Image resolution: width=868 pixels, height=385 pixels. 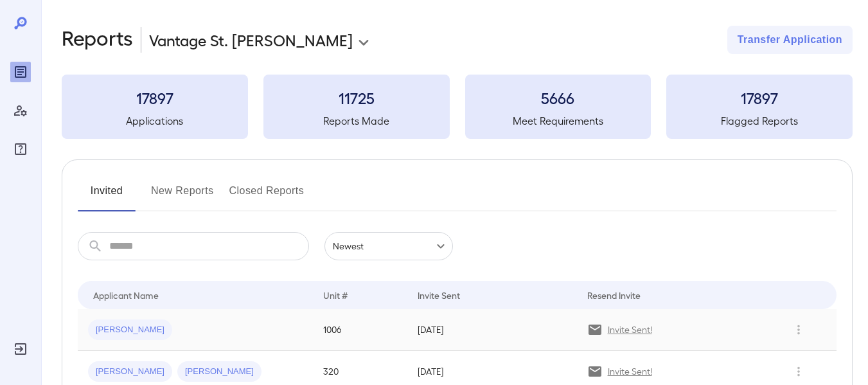 What do you see at coordinates (20, 350) in the screenshot?
I see `div: Log Out` at bounding box center [20, 350].